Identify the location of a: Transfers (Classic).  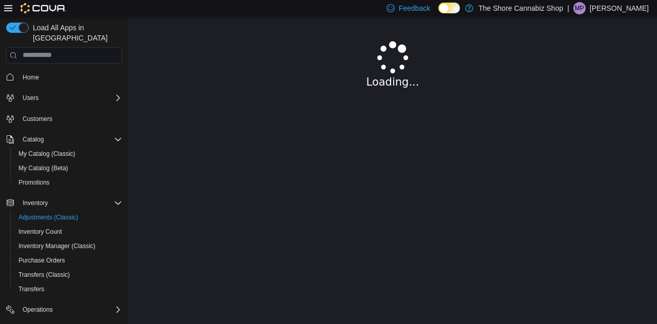
(44, 275).